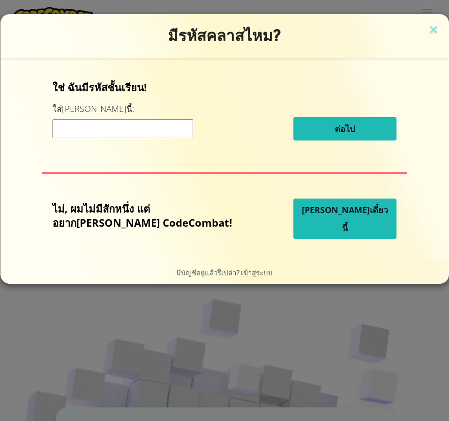  Describe the element at coordinates (224, 87) in the screenshot. I see `p: ใช่ ฉันมีรหัสชั้นเรียน!` at that location.